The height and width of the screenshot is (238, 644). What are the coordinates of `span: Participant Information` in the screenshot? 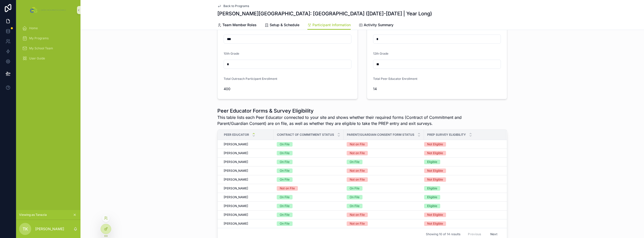 It's located at (331, 25).